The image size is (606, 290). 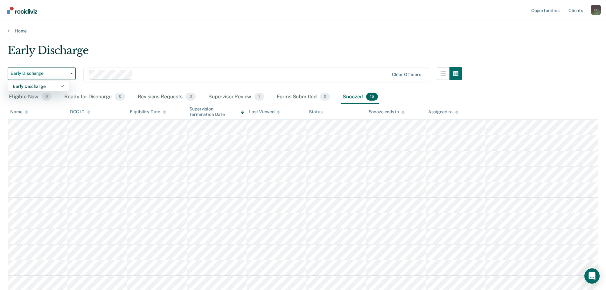 What do you see at coordinates (80, 112) in the screenshot?
I see `div: DOC ID` at bounding box center [80, 112].